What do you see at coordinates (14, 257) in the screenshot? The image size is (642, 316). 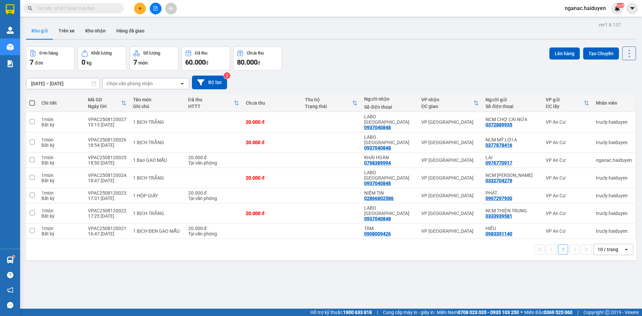 I see `sup: 1` at bounding box center [14, 257].